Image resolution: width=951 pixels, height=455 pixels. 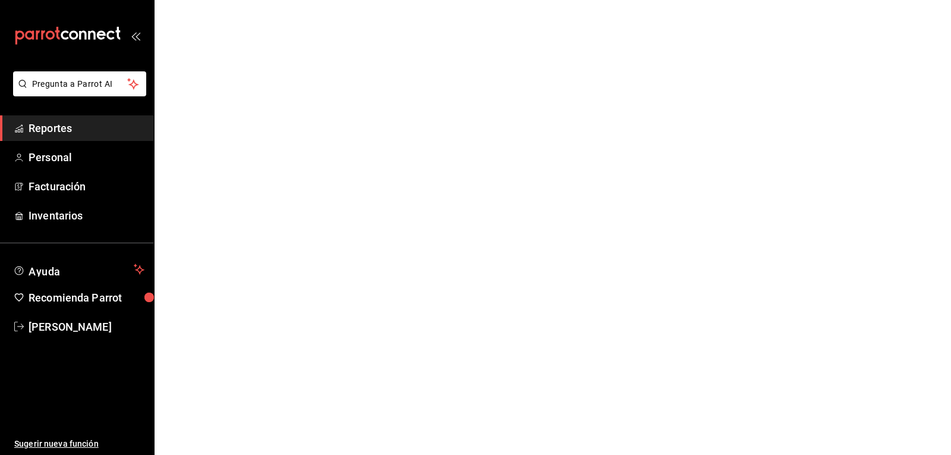 What do you see at coordinates (86, 215) in the screenshot?
I see `span: Inventarios` at bounding box center [86, 215].